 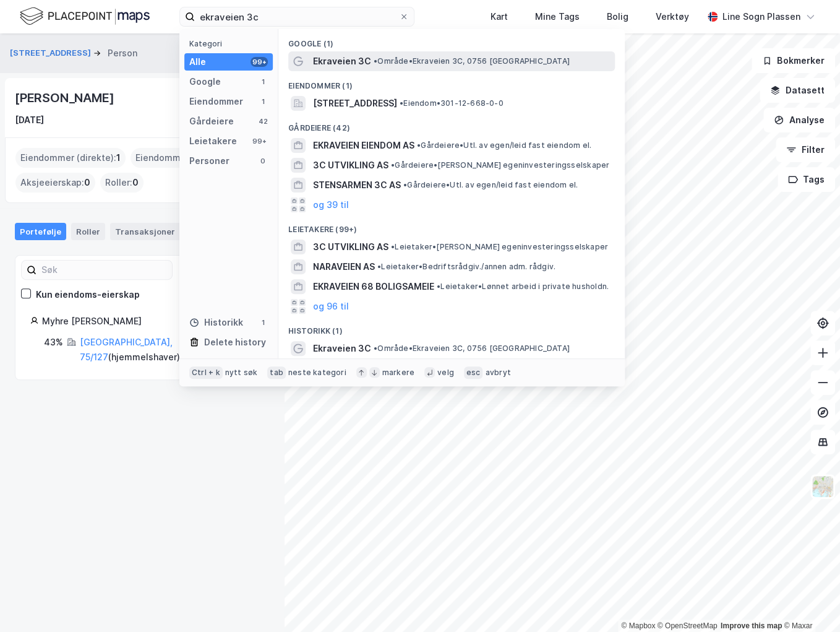 What do you see at coordinates (206, 372) in the screenshot?
I see `div: Ctrl + k` at bounding box center [206, 372].